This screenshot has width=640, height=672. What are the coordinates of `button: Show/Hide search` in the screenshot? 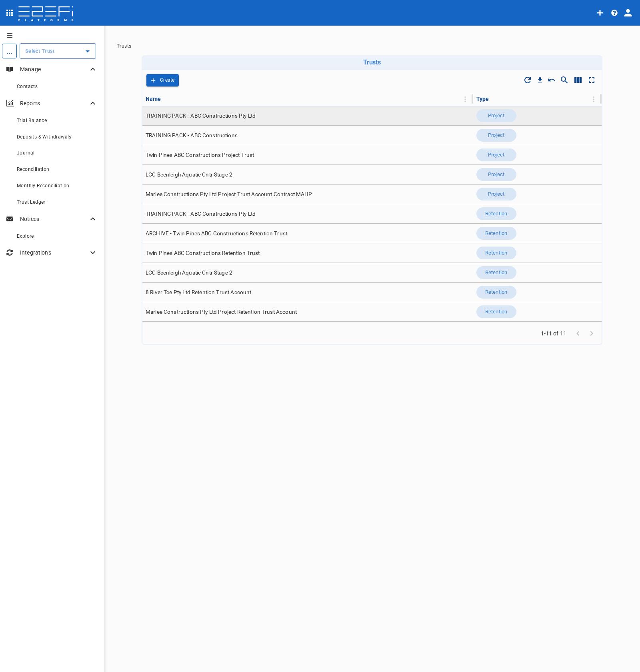 It's located at (565, 80).